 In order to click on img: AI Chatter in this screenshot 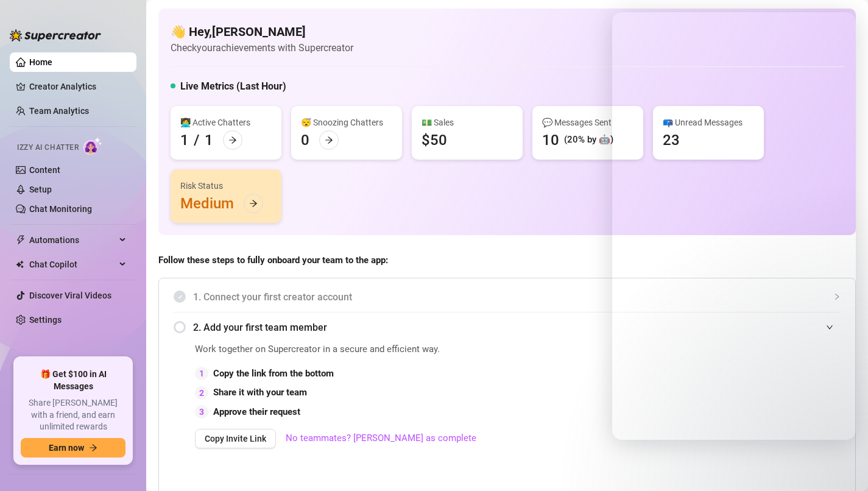, I will do `click(92, 146)`.